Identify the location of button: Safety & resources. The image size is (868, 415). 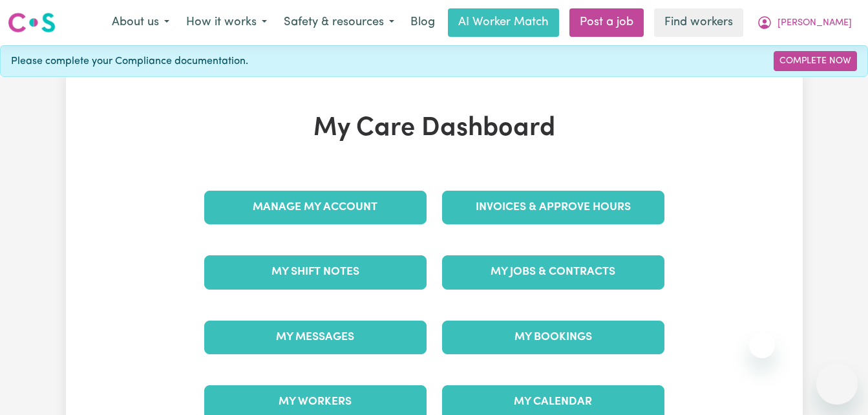
(338, 23).